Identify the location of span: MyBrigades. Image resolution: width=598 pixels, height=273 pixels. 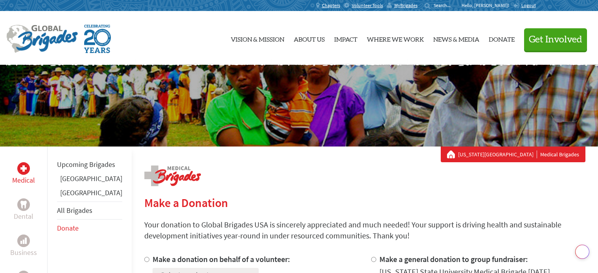
(406, 6).